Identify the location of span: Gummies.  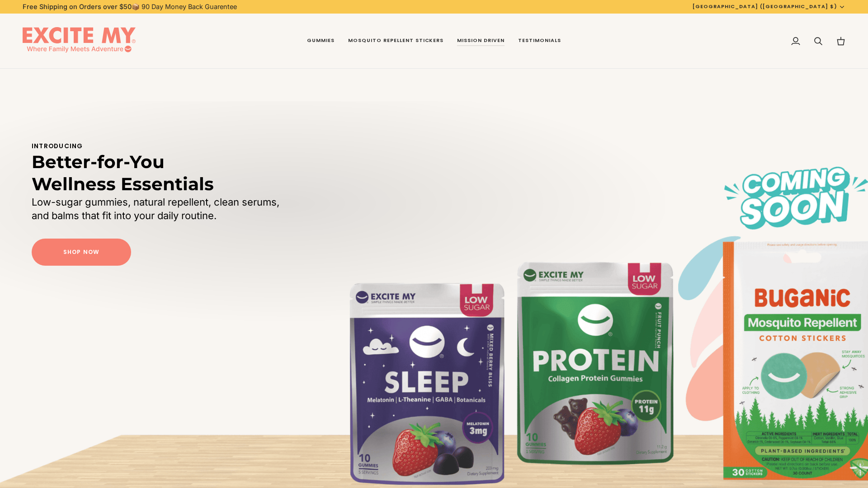
(321, 40).